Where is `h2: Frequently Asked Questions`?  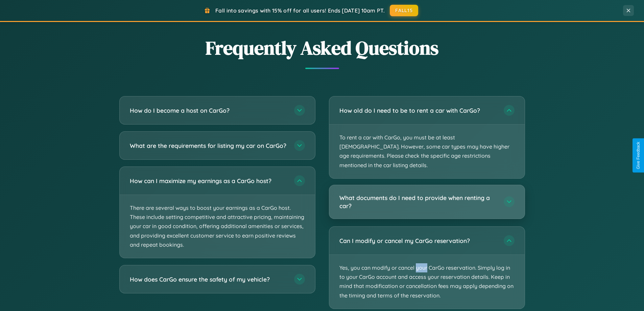 h2: Frequently Asked Questions is located at coordinates (322, 48).